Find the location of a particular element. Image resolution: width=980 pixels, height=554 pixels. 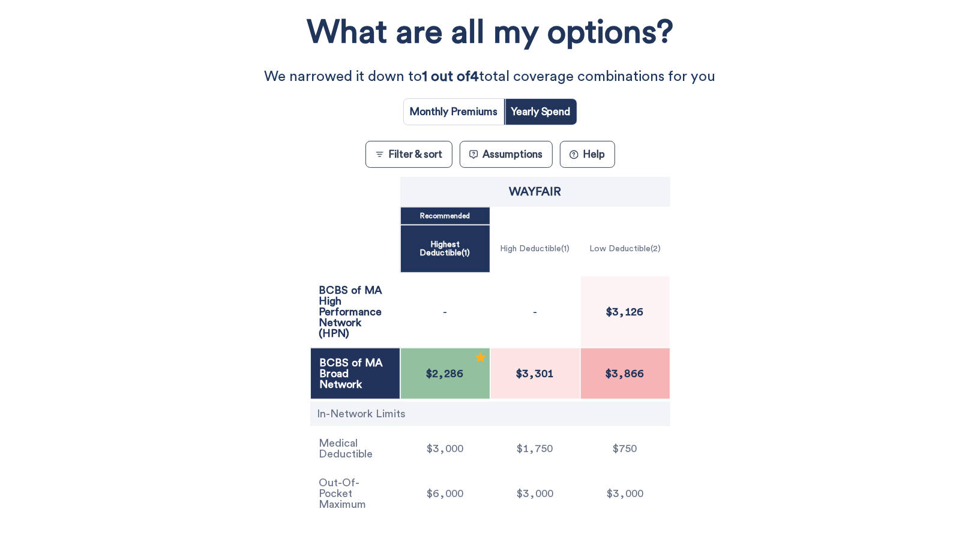

button: Filter & sort is located at coordinates (409, 154).